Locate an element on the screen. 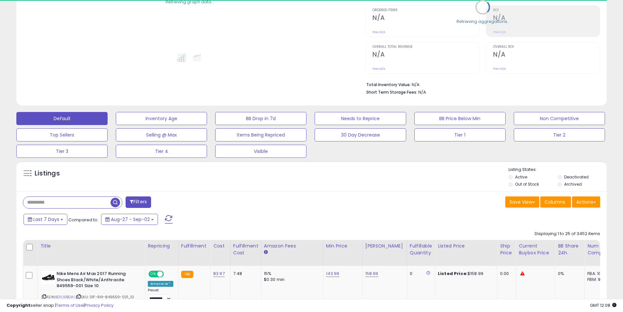 This screenshot has height=312, width=623. div: Title is located at coordinates (91, 246).